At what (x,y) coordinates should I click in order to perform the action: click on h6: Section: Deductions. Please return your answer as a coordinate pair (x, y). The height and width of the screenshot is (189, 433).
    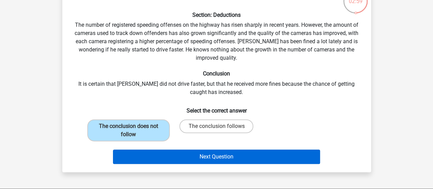
    Looking at the image, I should click on (217, 15).